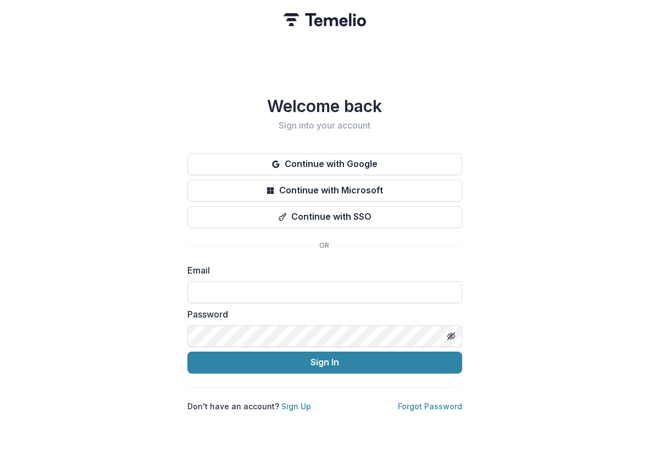 Image resolution: width=649 pixels, height=473 pixels. Describe the element at coordinates (321, 270) in the screenshot. I see `label: Email` at that location.